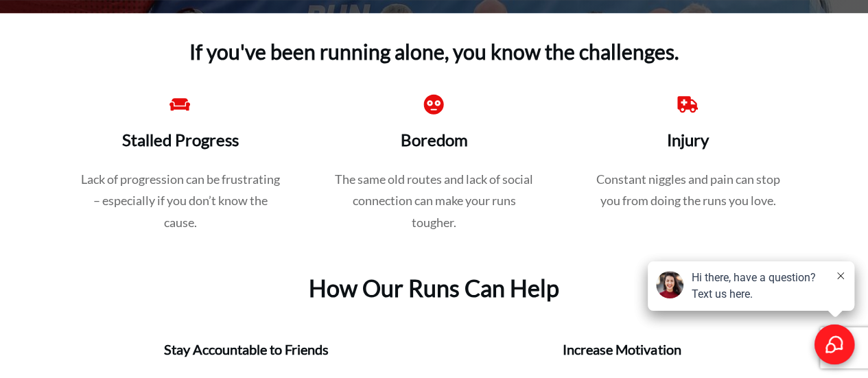 This screenshot has width=868, height=378. Describe the element at coordinates (181, 210) in the screenshot. I see `p: Lack of progression can be frustrating – especially if you don’t know the cause.` at that location.